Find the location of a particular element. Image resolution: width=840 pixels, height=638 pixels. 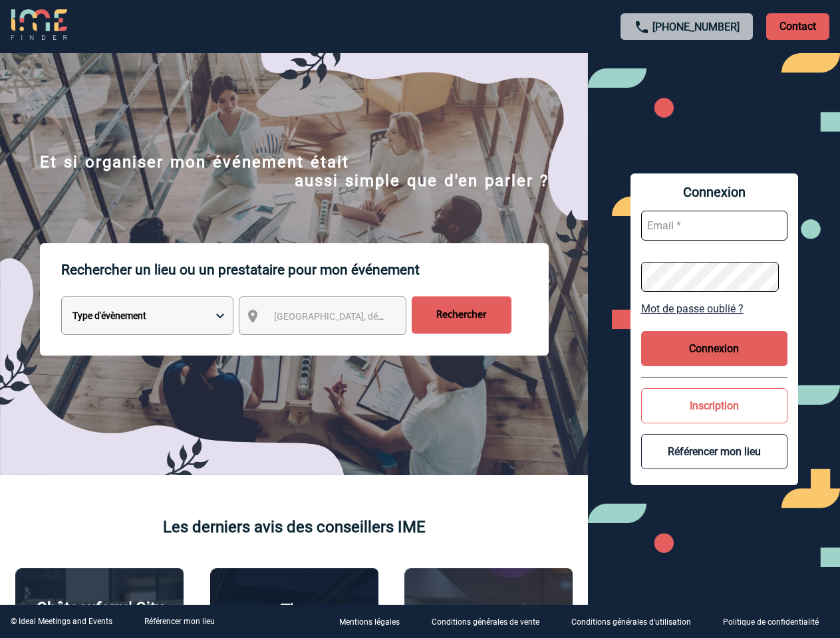

input: Rechercher is located at coordinates (462, 315).